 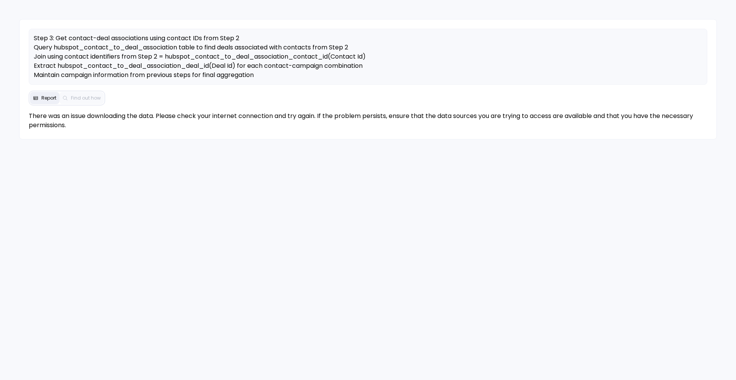 What do you see at coordinates (44, 98) in the screenshot?
I see `button: Report` at bounding box center [44, 98].